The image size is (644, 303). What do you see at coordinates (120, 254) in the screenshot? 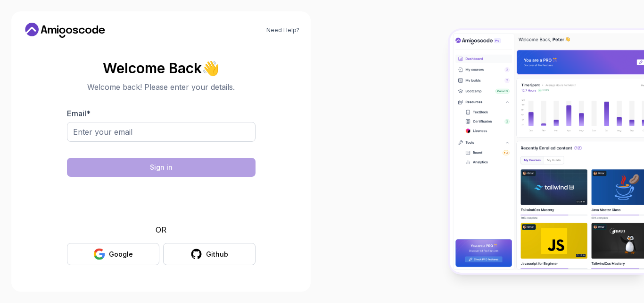
I see `div: Google` at bounding box center [120, 254].